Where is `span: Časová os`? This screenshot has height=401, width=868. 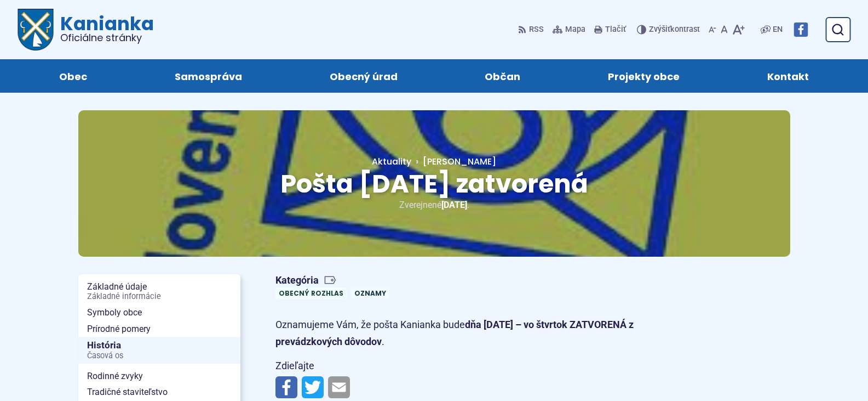
span: Časová os is located at coordinates (159, 355).